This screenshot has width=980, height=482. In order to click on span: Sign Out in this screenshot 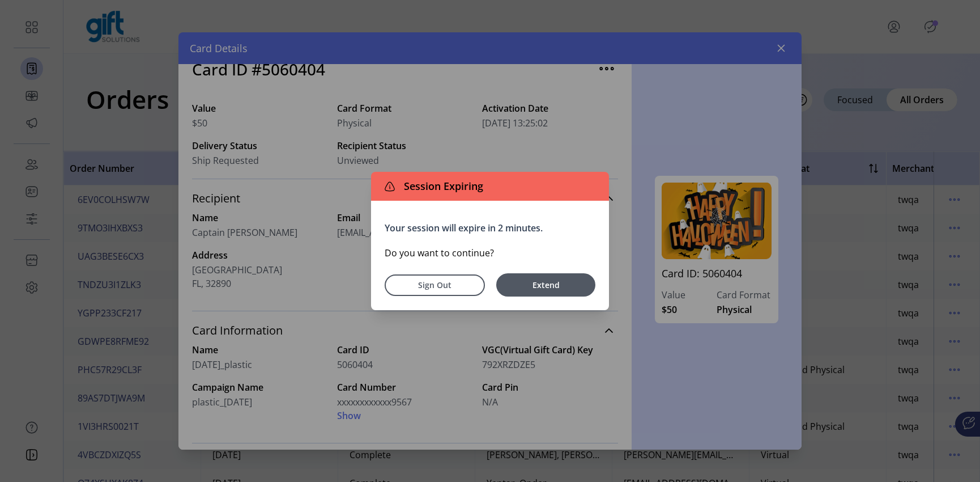, I will do `click(435, 284)`.